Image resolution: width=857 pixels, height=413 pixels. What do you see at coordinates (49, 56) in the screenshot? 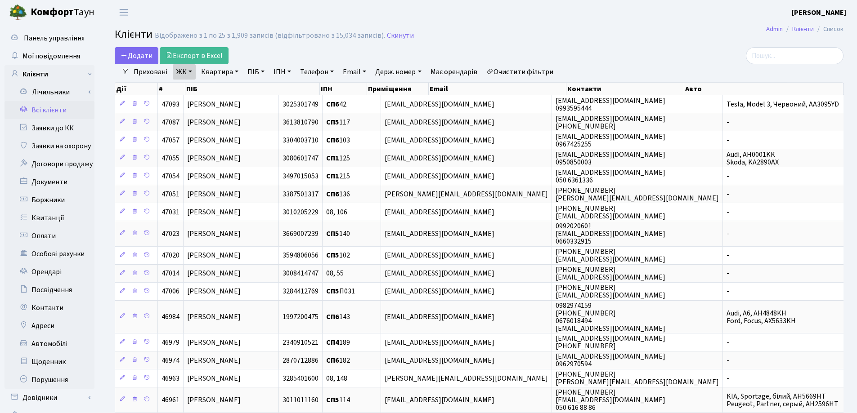
I see `a: Мої повідомлення` at bounding box center [49, 56].